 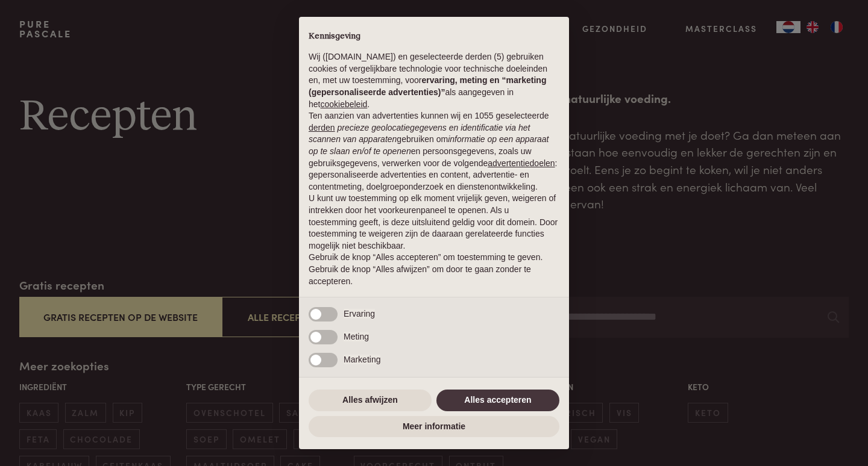 I want to click on button: derden, so click(x=322, y=128).